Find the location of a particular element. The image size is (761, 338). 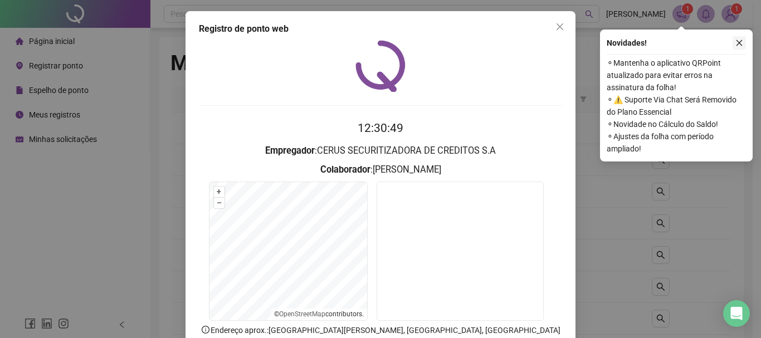

a: OpenStreetMap is located at coordinates (302, 314).